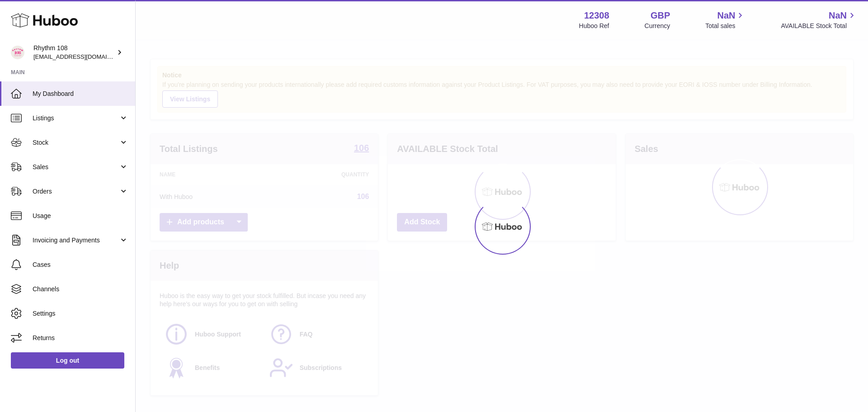 This screenshot has height=412, width=868. Describe the element at coordinates (74, 52) in the screenshot. I see `div: Rhythm 108` at that location.